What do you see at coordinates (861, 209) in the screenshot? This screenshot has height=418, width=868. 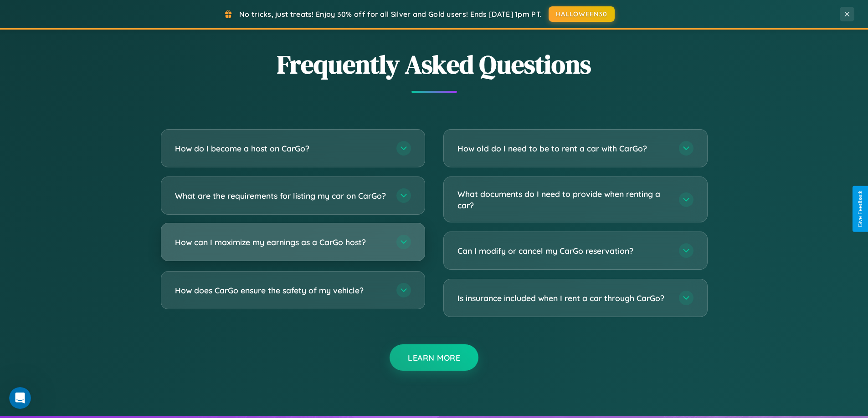 I see `div: Give Feedback` at bounding box center [861, 209].